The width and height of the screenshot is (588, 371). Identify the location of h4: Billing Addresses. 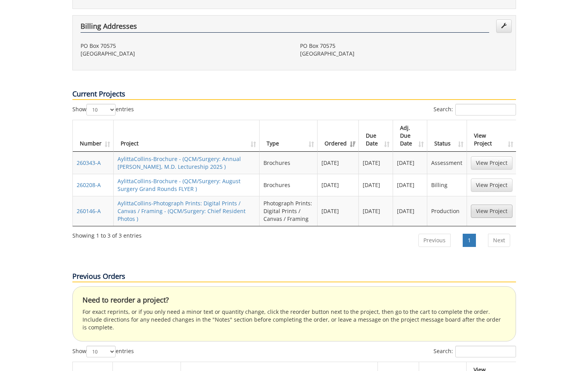
(285, 27).